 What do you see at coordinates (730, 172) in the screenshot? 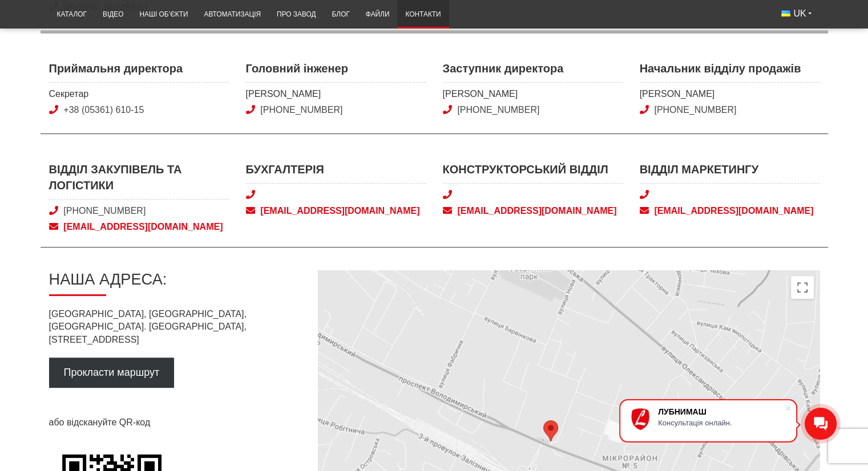
I see `span: Відділ маркетингу` at bounding box center [730, 172].